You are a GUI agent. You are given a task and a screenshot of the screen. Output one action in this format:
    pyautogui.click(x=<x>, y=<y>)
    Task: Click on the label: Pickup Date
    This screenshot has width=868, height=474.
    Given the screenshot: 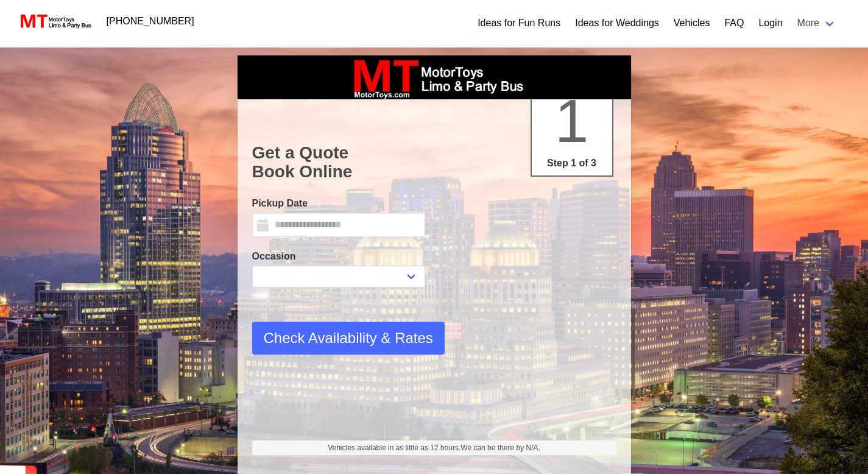 What is the action you would take?
    pyautogui.click(x=339, y=204)
    